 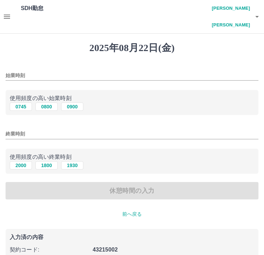 I want to click on b: 43215002, so click(x=105, y=249).